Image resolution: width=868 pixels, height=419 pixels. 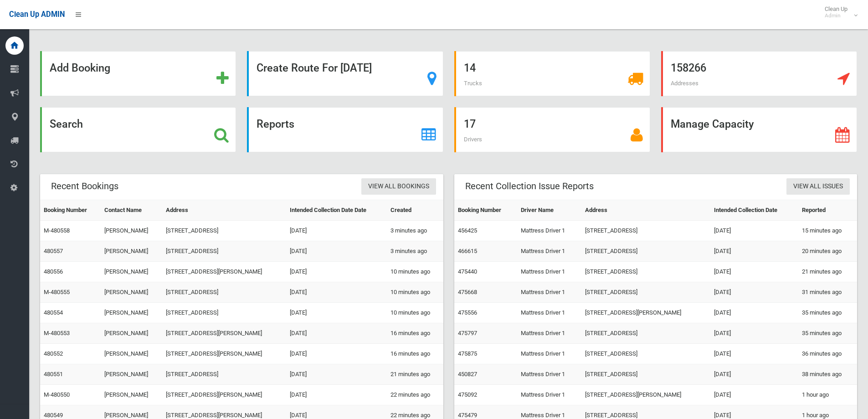 What do you see at coordinates (754, 210) in the screenshot?
I see `th: Intended Collection Date` at bounding box center [754, 210].